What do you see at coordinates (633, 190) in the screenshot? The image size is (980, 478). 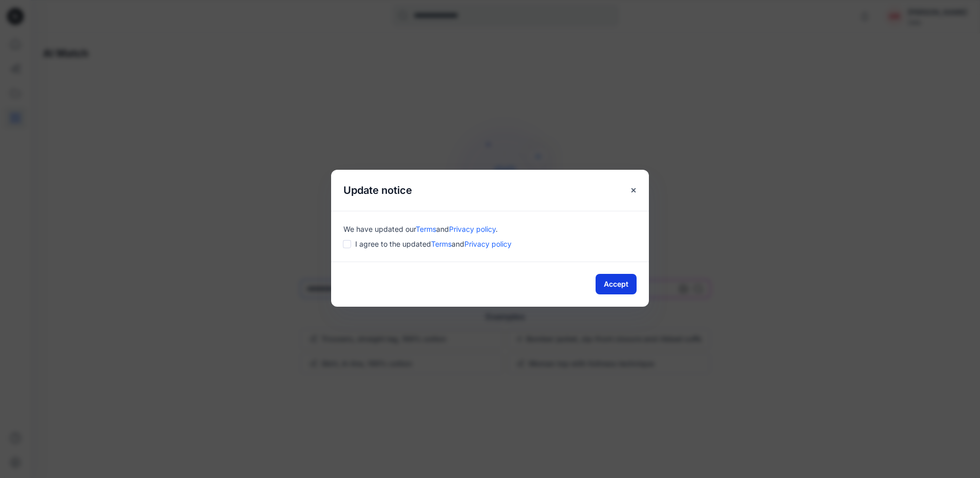 I see `button: Close` at bounding box center [633, 190].